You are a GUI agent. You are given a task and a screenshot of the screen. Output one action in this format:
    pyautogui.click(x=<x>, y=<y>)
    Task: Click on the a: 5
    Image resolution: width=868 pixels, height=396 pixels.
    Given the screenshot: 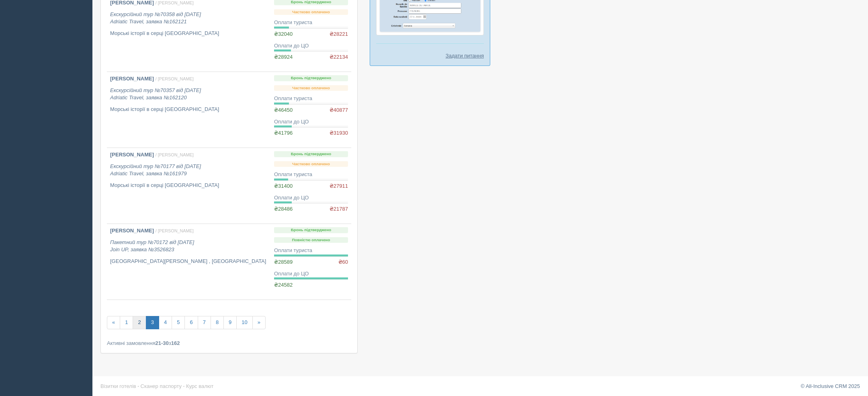 What is the action you would take?
    pyautogui.click(x=178, y=322)
    